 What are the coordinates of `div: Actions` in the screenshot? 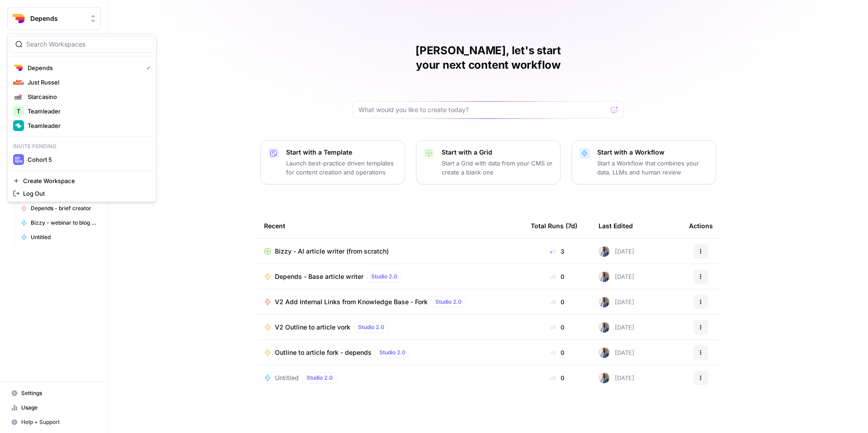 It's located at (701, 225).